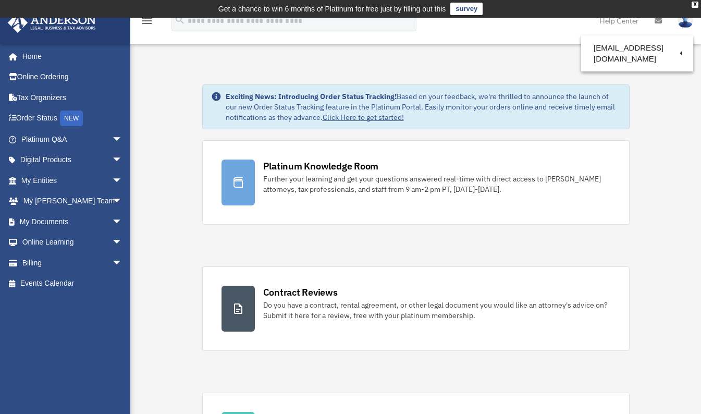 The image size is (701, 414). Describe the element at coordinates (300, 292) in the screenshot. I see `div: Contract Reviews` at that location.